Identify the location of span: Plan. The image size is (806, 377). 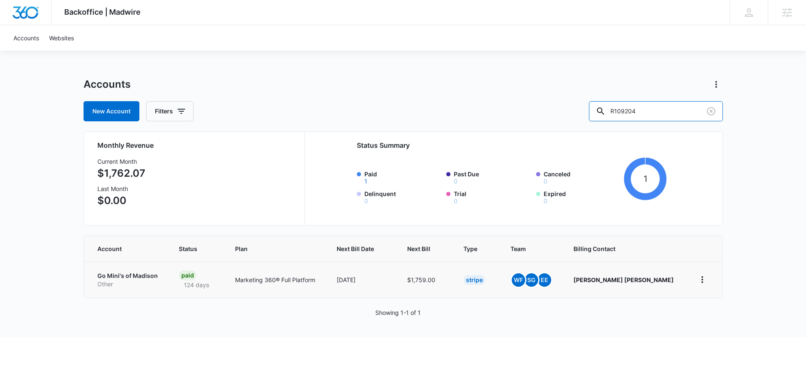
(276, 249).